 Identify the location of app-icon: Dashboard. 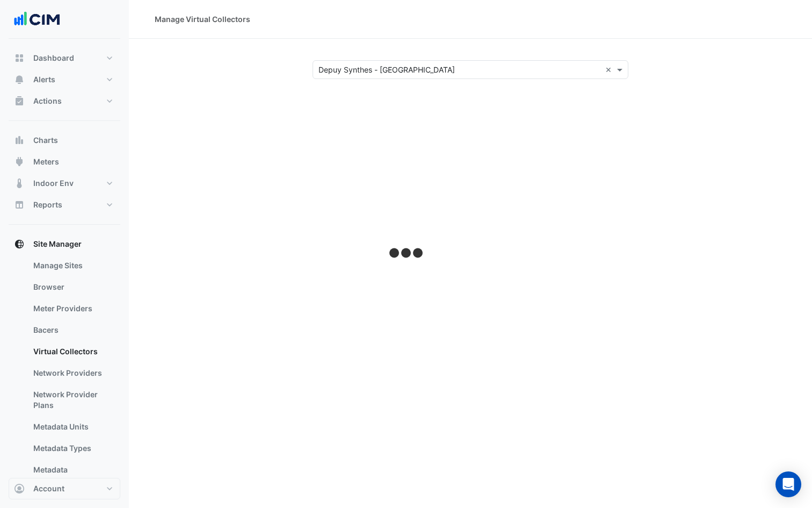
(20, 58).